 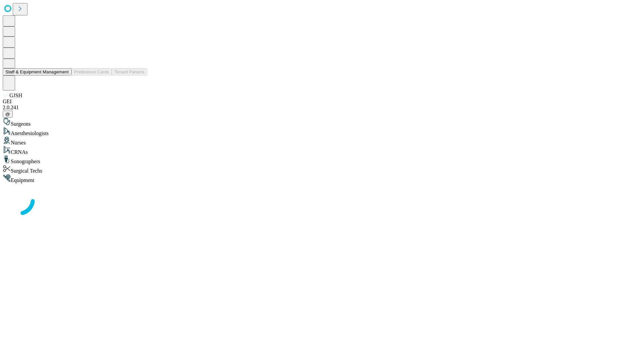 I want to click on div: Anesthesiologists, so click(x=322, y=132).